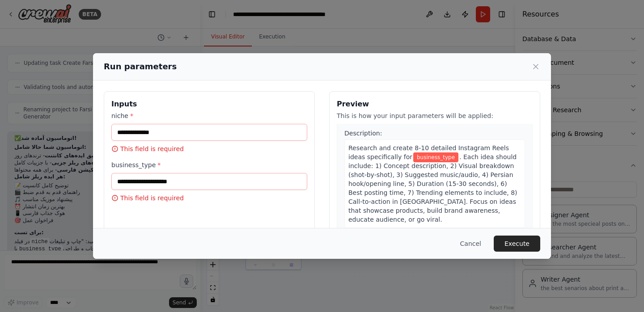 This screenshot has height=312, width=644. I want to click on button: Cancel, so click(470, 244).